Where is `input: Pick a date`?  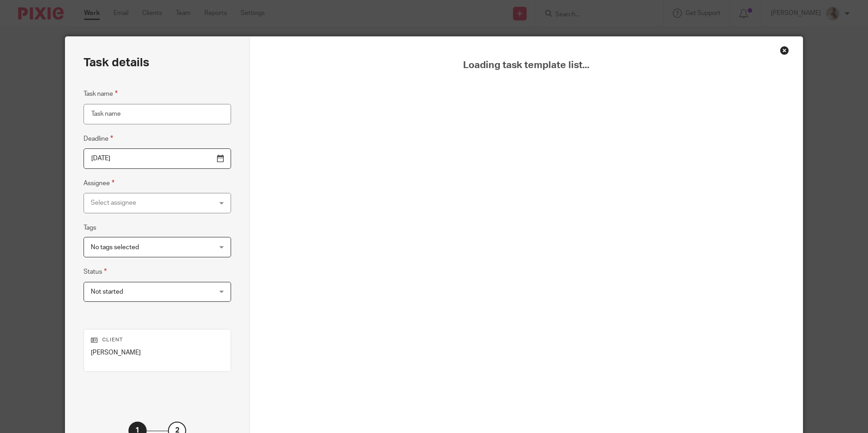 input: Pick a date is located at coordinates (157, 158).